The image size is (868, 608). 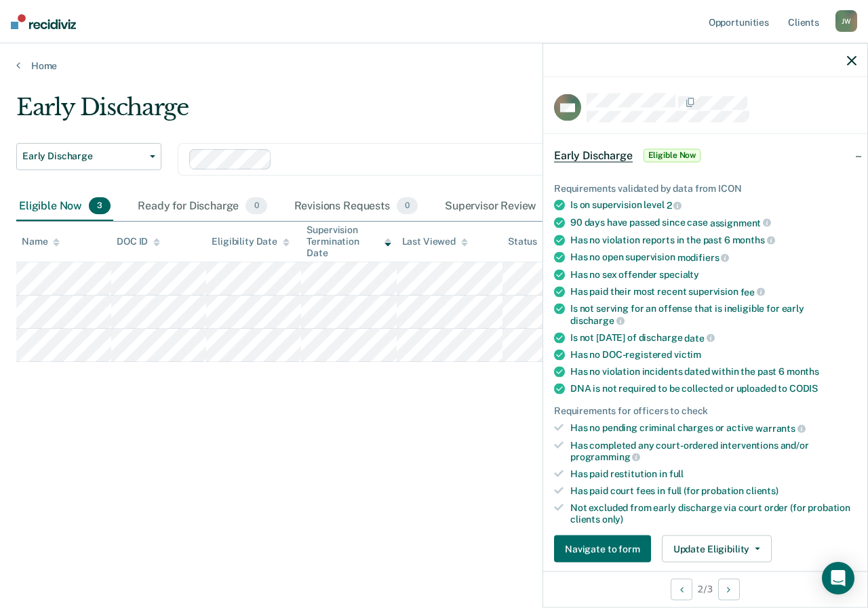 I want to click on a: Navigate to form, so click(x=605, y=549).